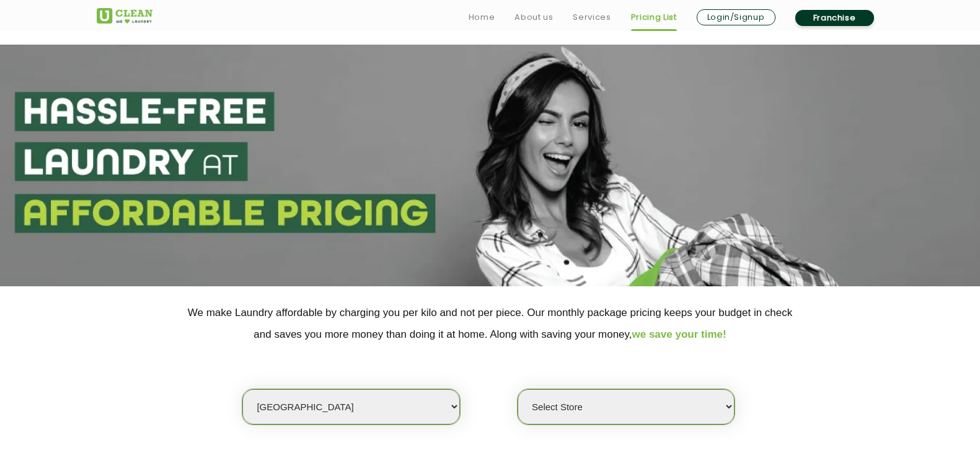  I want to click on a: Login/Signup, so click(736, 17).